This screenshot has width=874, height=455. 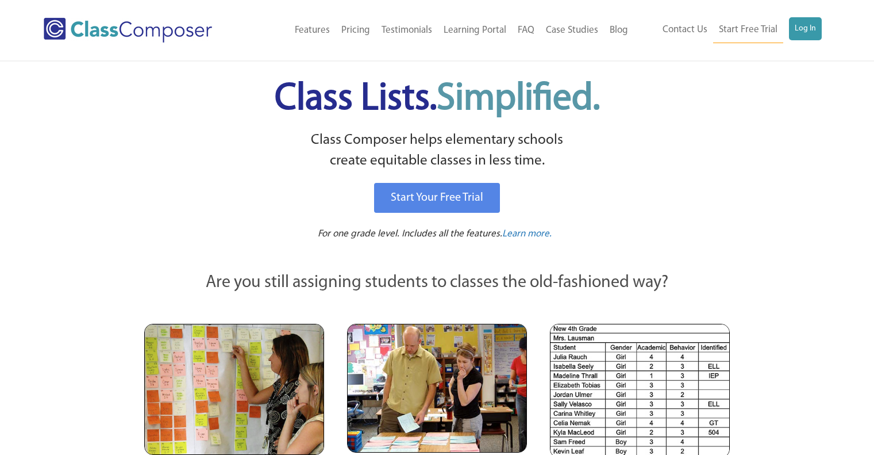 I want to click on a: Features, so click(x=312, y=30).